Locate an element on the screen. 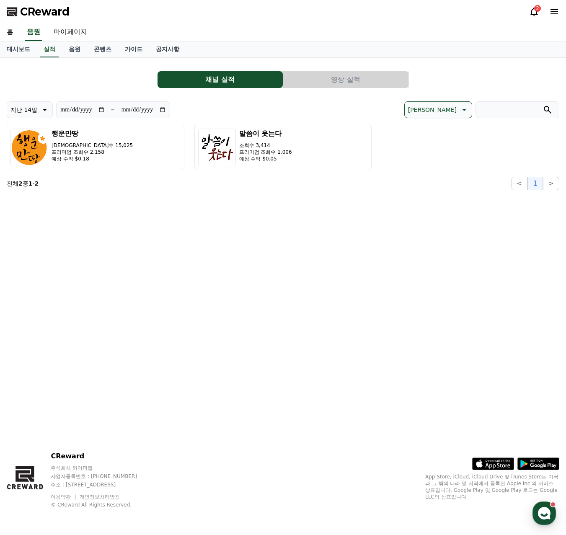  button: 말씀이 웃는다 조회수 3,414 프리미엄 조회수 1,006 예상 수익 $0.05 is located at coordinates (283, 148).